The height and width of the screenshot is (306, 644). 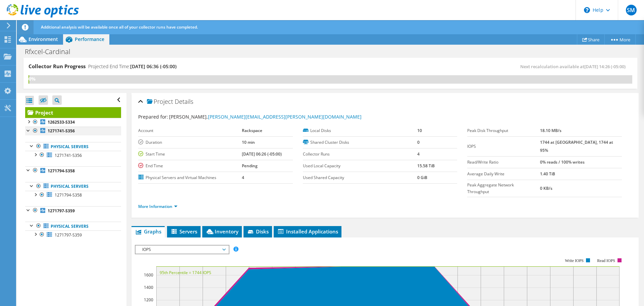 I want to click on a: Project, so click(x=73, y=112).